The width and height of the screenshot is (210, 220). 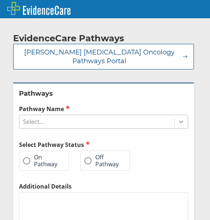 What do you see at coordinates (103, 108) in the screenshot?
I see `label: Pathway Name` at bounding box center [103, 108].